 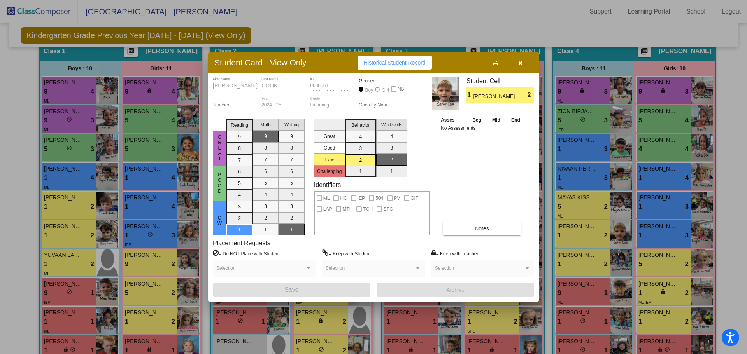 I want to click on label: = Do NOT Place with Student:, so click(x=247, y=254).